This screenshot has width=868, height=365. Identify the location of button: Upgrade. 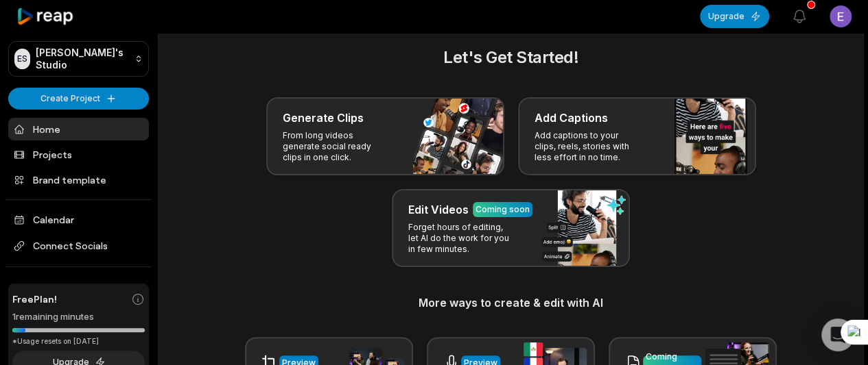
(734, 17).